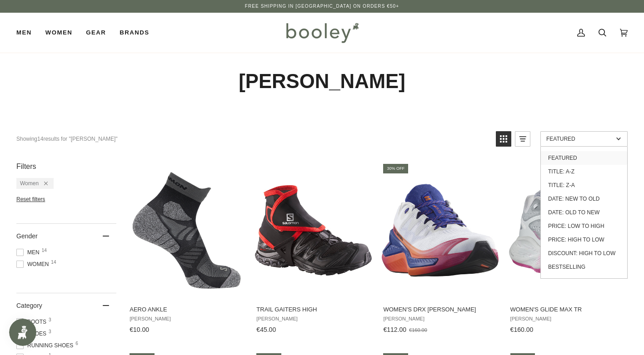  Describe the element at coordinates (440, 230) in the screenshot. I see `img: Salomon Women's Drx Bliss Dragon Fire / Vivacious / Surf The Web - Booley Galway` at that location.